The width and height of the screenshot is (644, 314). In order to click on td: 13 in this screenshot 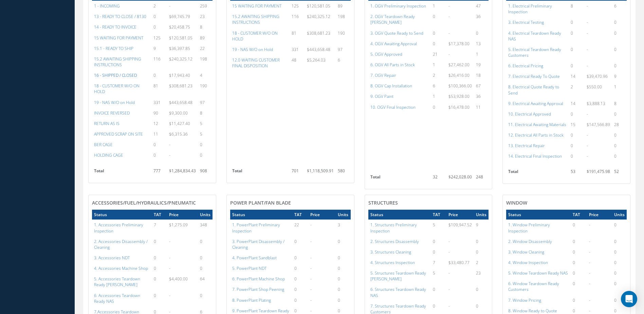, I will do `click(481, 43)`.